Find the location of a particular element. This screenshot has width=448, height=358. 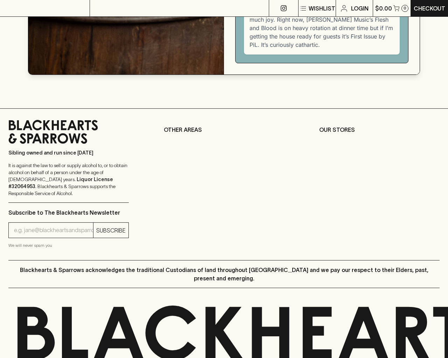

p: Subscribe to The Blackhearts Newsletter is located at coordinates (69, 213).